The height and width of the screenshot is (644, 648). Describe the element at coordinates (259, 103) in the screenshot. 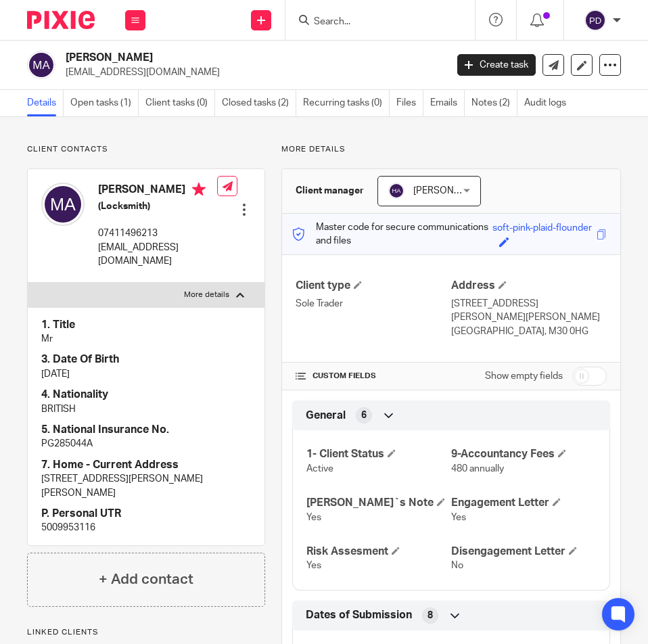

I see `a: Closed tasks (2)` at that location.